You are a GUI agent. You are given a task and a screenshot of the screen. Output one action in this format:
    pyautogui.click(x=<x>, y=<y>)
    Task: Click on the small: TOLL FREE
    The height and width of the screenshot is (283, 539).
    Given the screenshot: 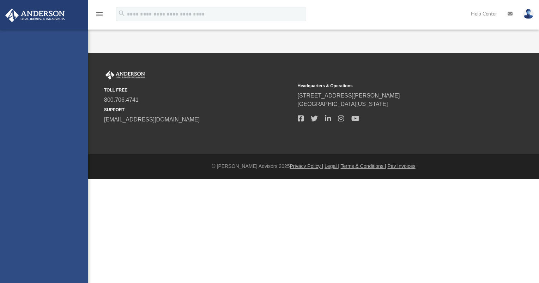 What is the action you would take?
    pyautogui.click(x=198, y=90)
    